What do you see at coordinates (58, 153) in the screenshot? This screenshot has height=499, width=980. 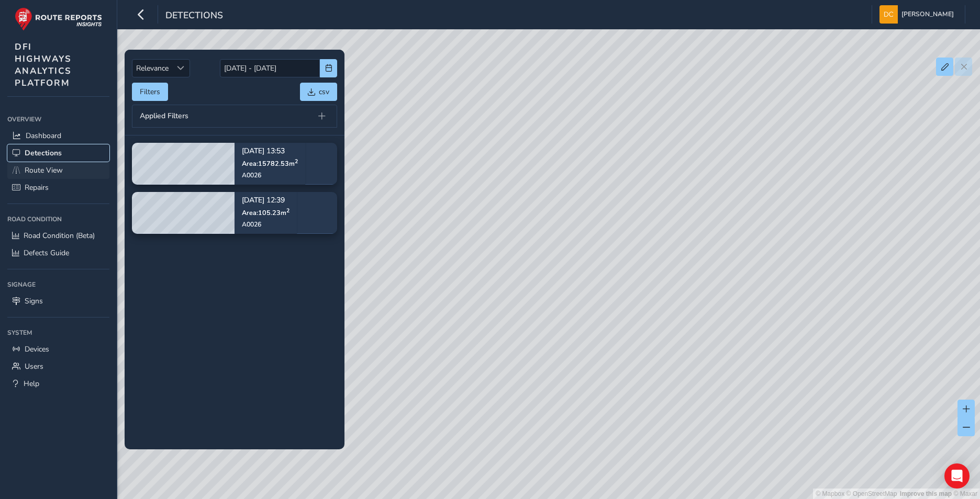 I see `a: Detections` at bounding box center [58, 153].